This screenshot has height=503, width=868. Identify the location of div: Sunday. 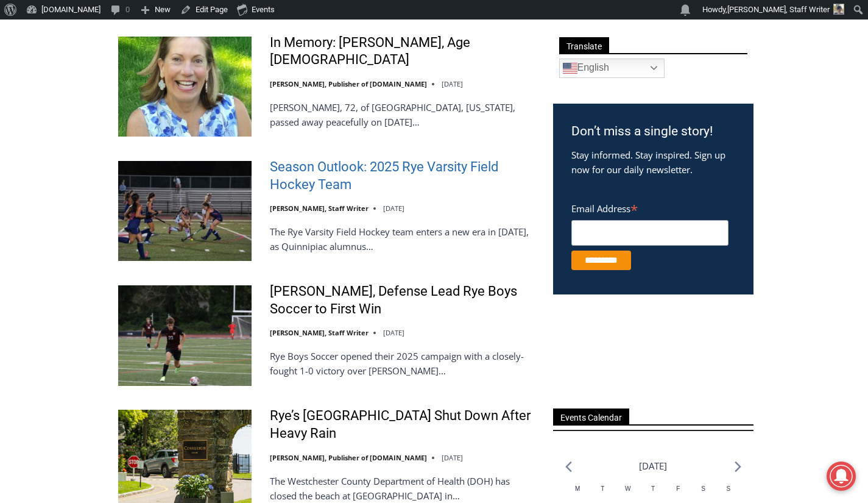
(728, 493).